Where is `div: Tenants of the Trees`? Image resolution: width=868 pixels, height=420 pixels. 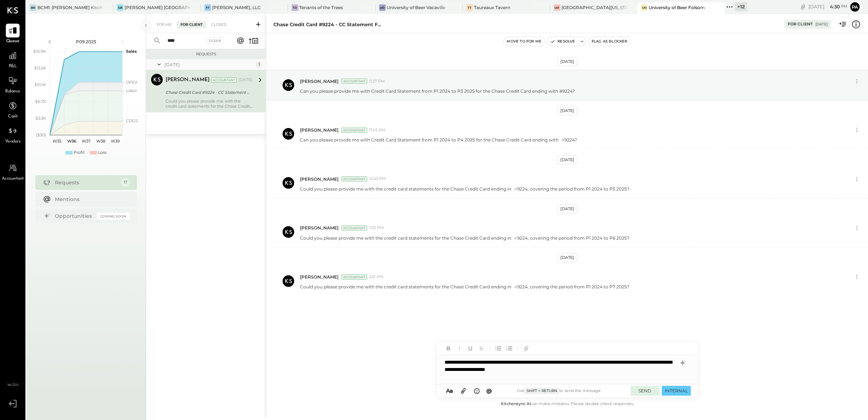 div: Tenants of the Trees is located at coordinates (321, 8).